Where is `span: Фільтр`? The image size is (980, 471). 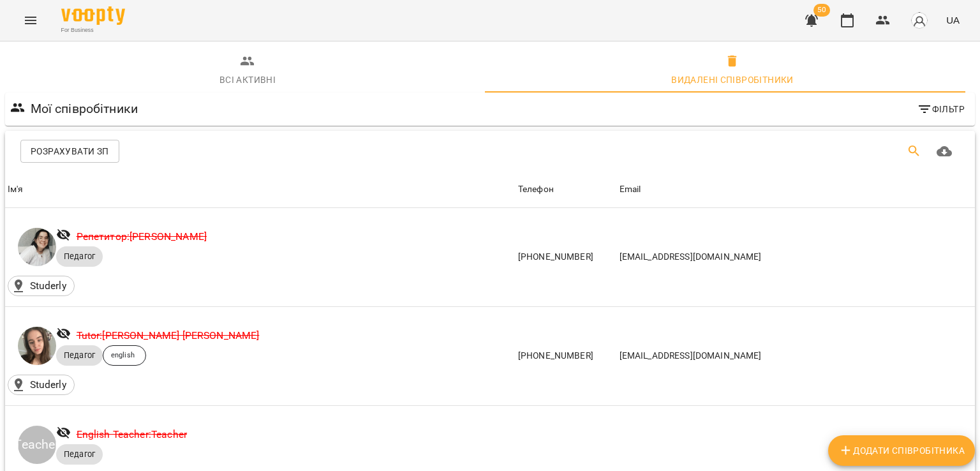
span: Фільтр is located at coordinates (940, 109).